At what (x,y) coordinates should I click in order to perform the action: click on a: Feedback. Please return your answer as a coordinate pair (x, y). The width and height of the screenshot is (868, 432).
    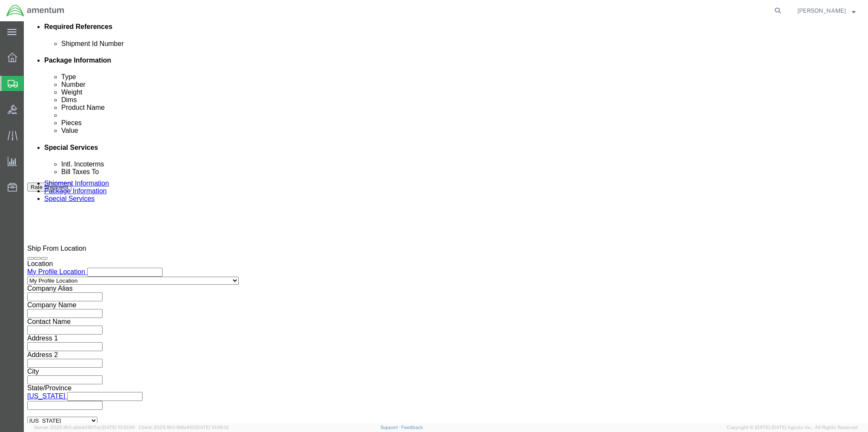
    Looking at the image, I should click on (412, 428).